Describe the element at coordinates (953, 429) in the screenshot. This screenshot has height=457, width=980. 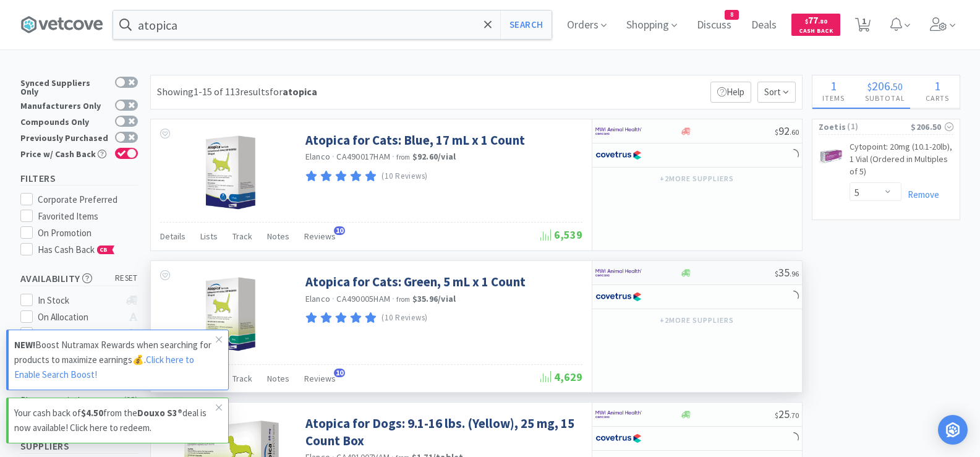
I see `div: Open Intercom Messenger` at that location.